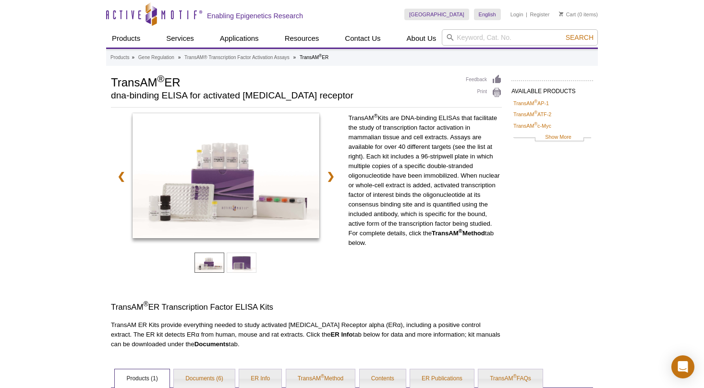 Image resolution: width=704 pixels, height=388 pixels. I want to click on a: Applications, so click(239, 38).